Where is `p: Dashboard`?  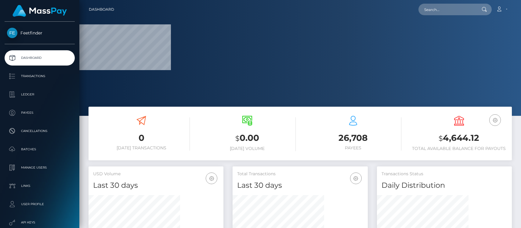
p: Dashboard is located at coordinates (40, 58).